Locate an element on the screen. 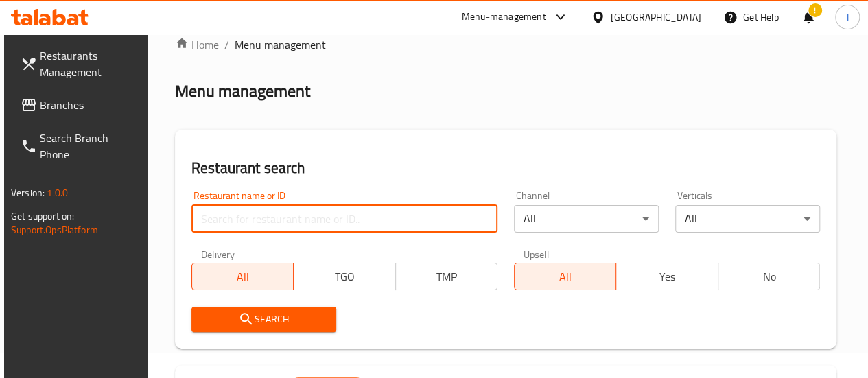  label: Delivery is located at coordinates (218, 254).